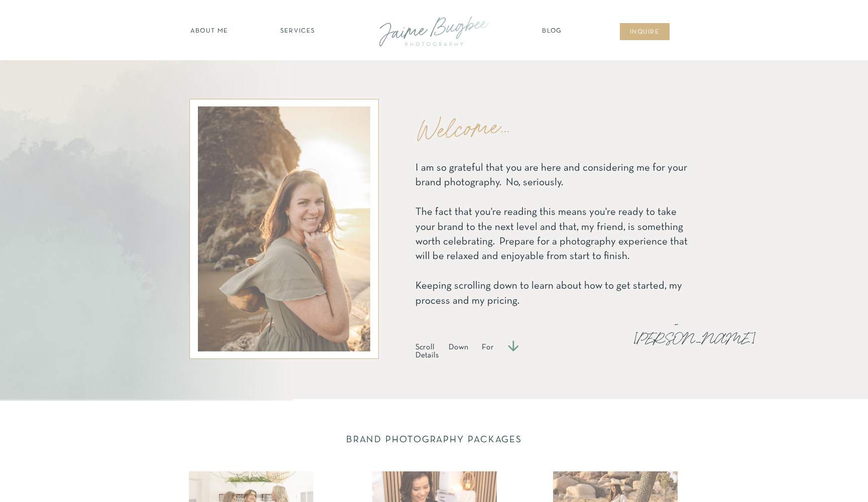 Image resolution: width=868 pixels, height=502 pixels. I want to click on p: BRAND PHOTOGRAPHY PACKAGES, so click(434, 443).